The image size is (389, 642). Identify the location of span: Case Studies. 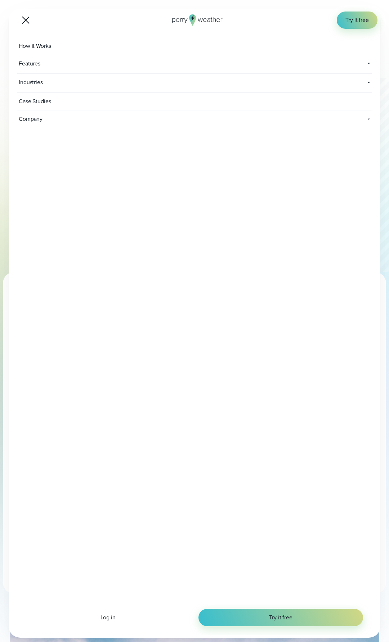
(36, 101).